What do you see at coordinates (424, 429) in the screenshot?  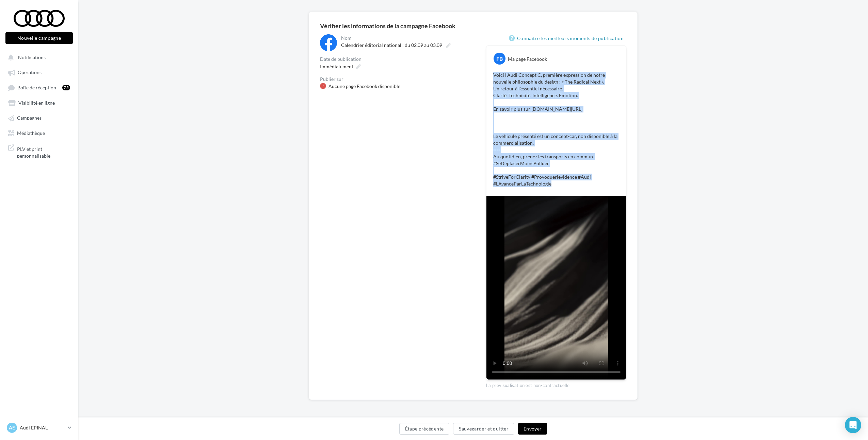 I see `button: Étape précédente` at bounding box center [424, 429].